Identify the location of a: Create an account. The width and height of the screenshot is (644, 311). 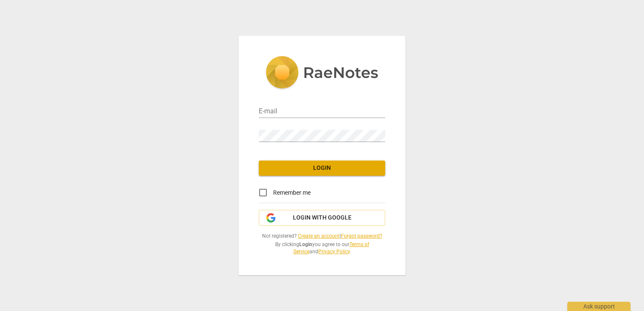
(318, 236).